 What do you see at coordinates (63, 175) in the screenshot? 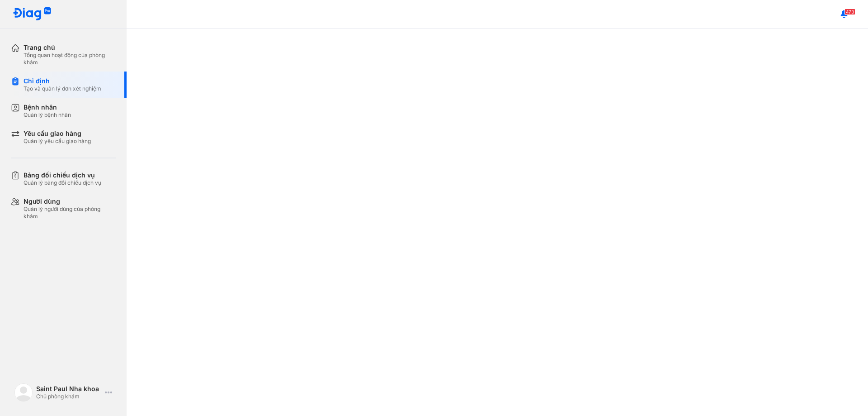
I see `div: Bảng đối chiếu dịch vụ` at bounding box center [63, 175].